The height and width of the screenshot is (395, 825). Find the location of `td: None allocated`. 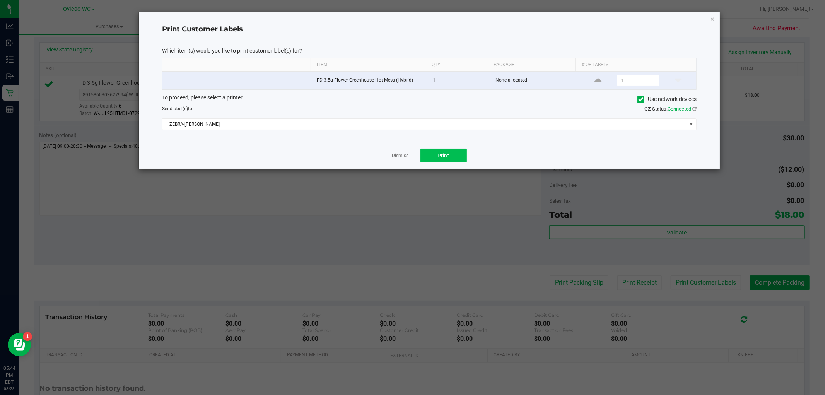

td: None allocated is located at coordinates (536, 80).